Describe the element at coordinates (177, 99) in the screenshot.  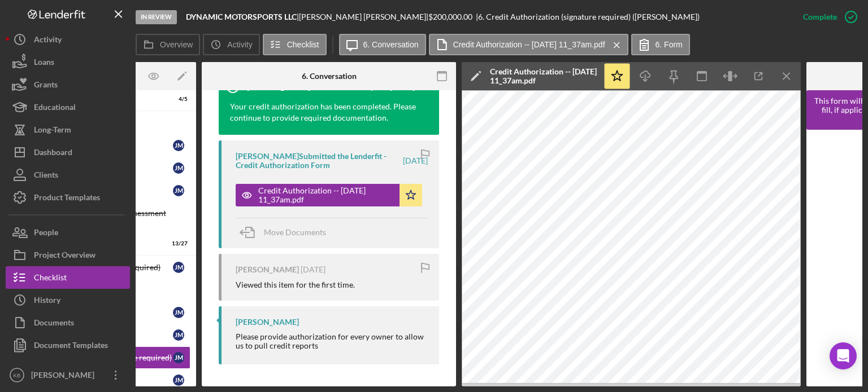
I see `div: 4 / 5` at that location.